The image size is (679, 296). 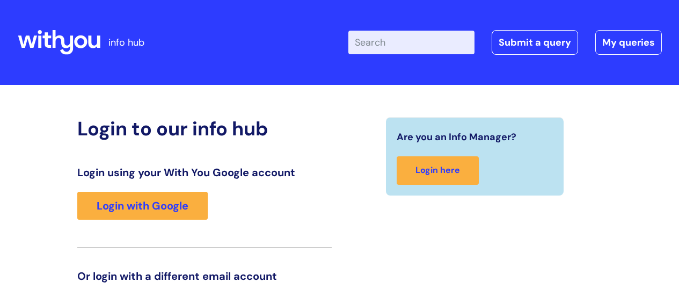 What do you see at coordinates (204, 172) in the screenshot?
I see `h3: Login using your With You Google account` at bounding box center [204, 172].